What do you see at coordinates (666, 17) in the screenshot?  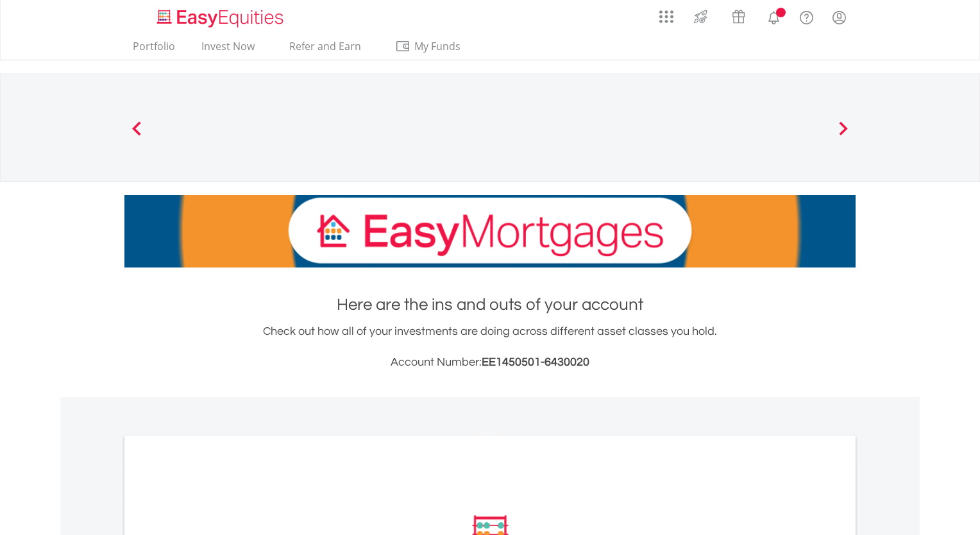 I see `img: grid-menu-icon.svg` at bounding box center [666, 17].